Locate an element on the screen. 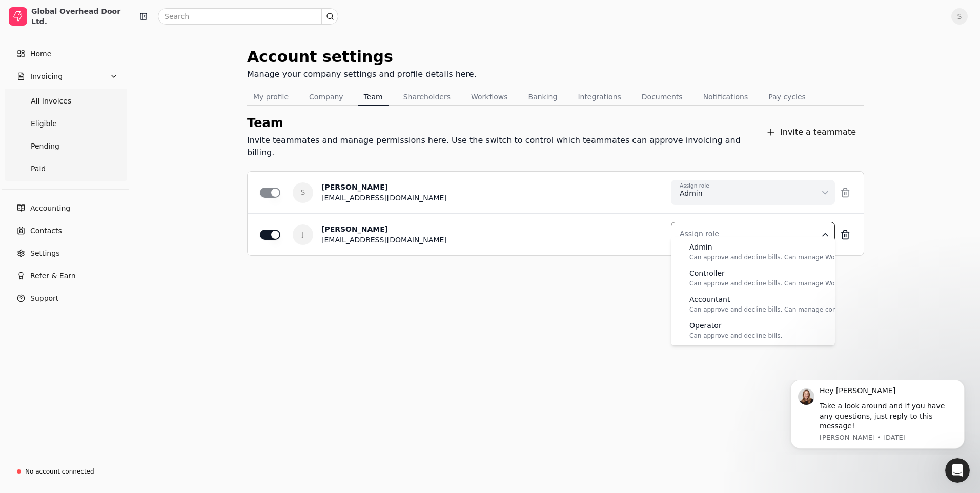 The image size is (980, 493). div: Take a look around and if you have any questions, just reply to this message! is located at coordinates (113, 36).